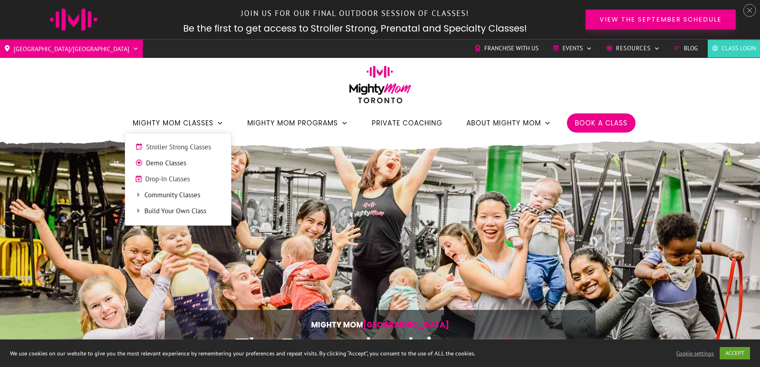 The width and height of the screenshot is (760, 367). I want to click on span: BULLSHIT, so click(484, 347).